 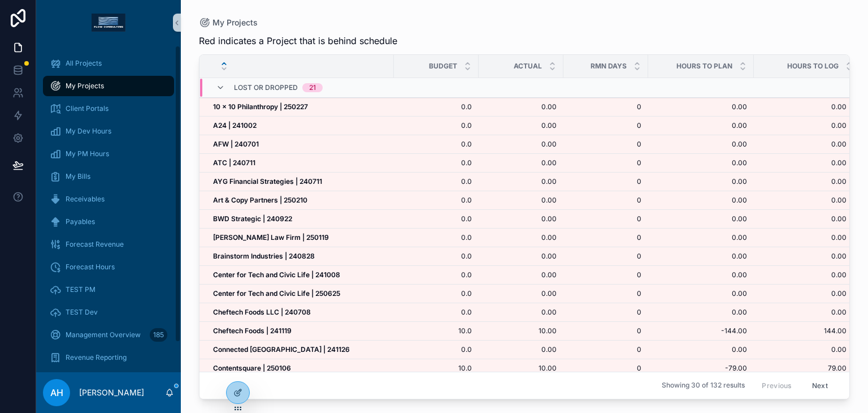 What do you see at coordinates (813, 66) in the screenshot?
I see `span: Hours to Log` at bounding box center [813, 66].